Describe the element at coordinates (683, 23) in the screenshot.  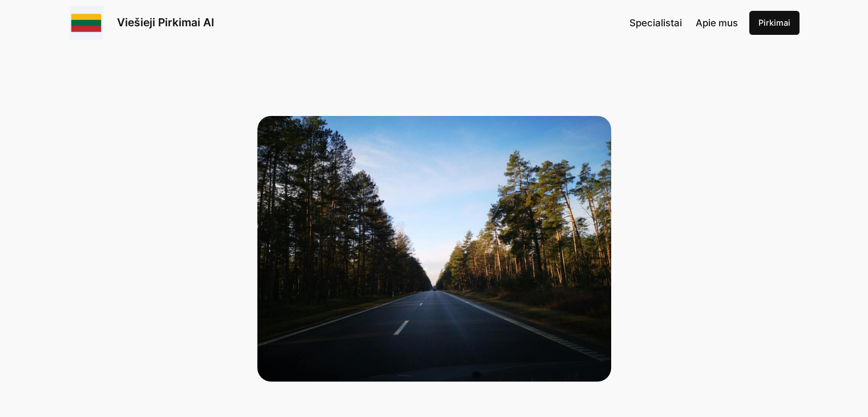
I see `nav: Navigation` at that location.